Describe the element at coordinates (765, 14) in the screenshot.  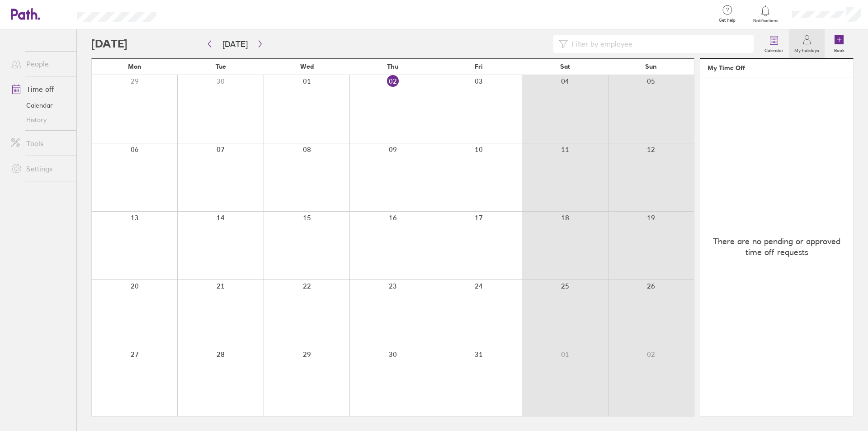
I see `a: Notifications` at that location.